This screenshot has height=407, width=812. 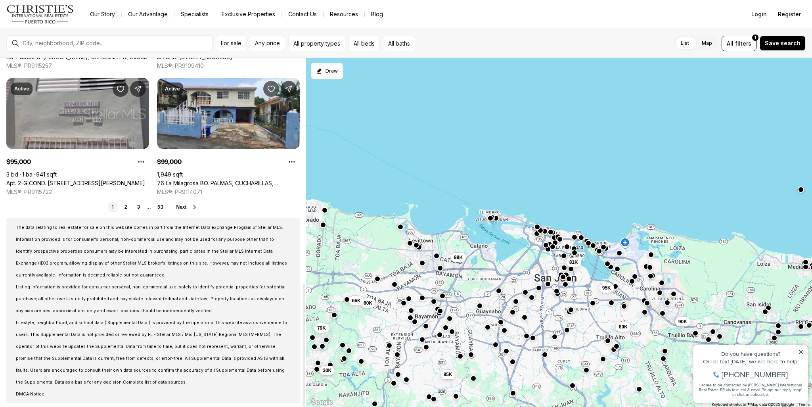 I want to click on span: DMCA Notice, so click(x=30, y=394).